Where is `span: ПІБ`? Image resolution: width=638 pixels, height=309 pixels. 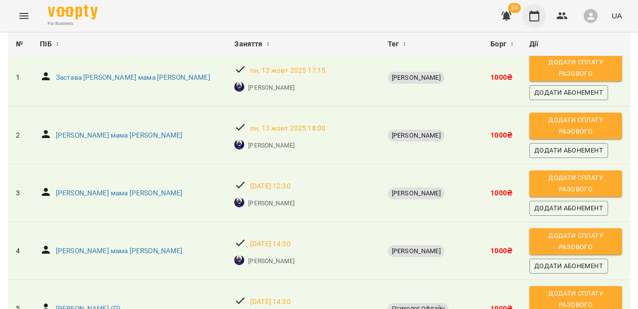
span: ПІБ is located at coordinates (45, 44).